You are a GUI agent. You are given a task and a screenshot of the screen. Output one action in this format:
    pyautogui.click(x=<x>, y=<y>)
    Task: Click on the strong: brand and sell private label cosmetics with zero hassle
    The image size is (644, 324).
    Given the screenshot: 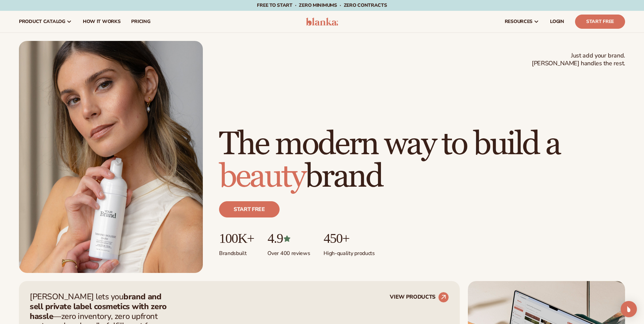 What is the action you would take?
    pyautogui.click(x=98, y=306)
    